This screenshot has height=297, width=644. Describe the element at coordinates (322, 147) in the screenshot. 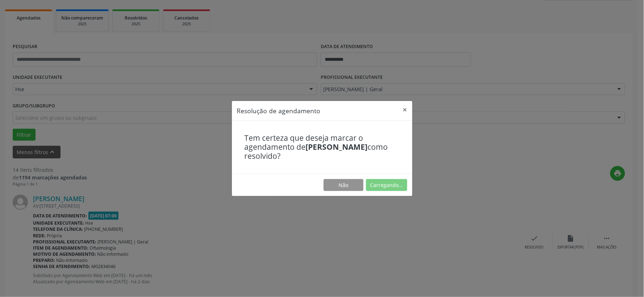

I see `h4: Tem certeza que deseja marcar o agendamento de como resolvido?` at that location.